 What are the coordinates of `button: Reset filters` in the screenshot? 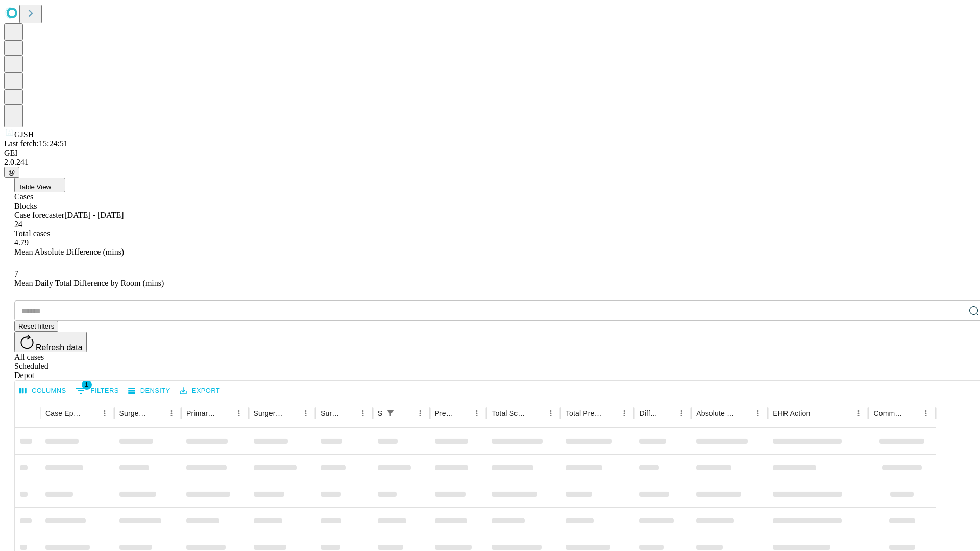 It's located at (36, 326).